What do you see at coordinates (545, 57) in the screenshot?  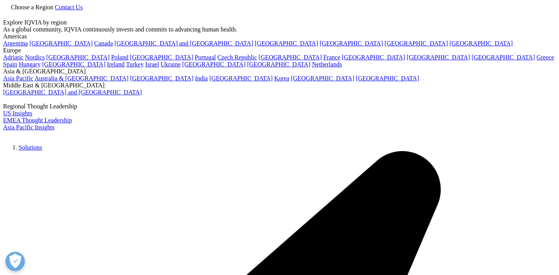 I see `a: Greece` at bounding box center [545, 57].